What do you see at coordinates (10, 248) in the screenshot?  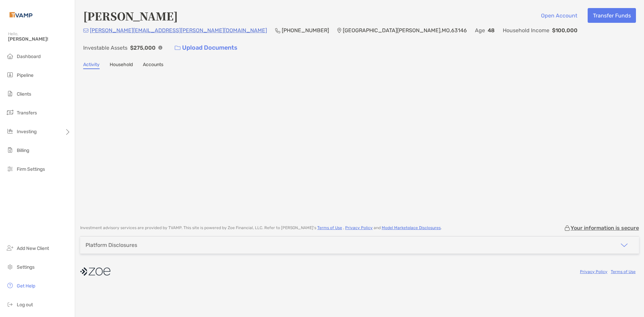 I see `img: add_new_client icon` at bounding box center [10, 248].